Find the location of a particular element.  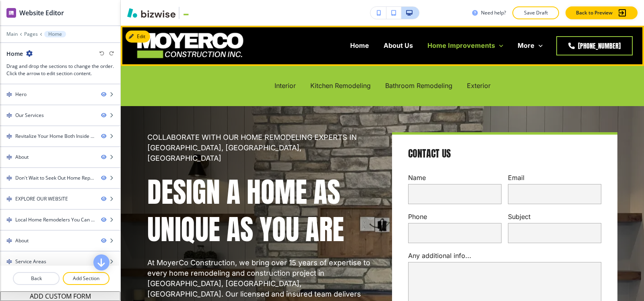

p: Back to Preview is located at coordinates (594, 13).